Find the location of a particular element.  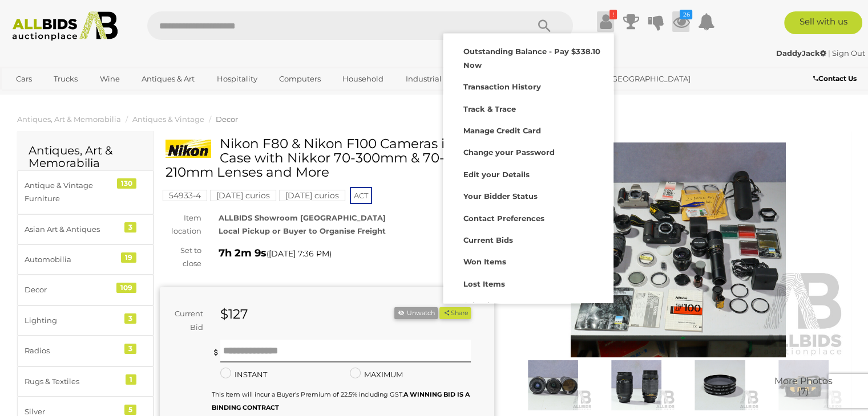

div: 19 is located at coordinates (128, 258).